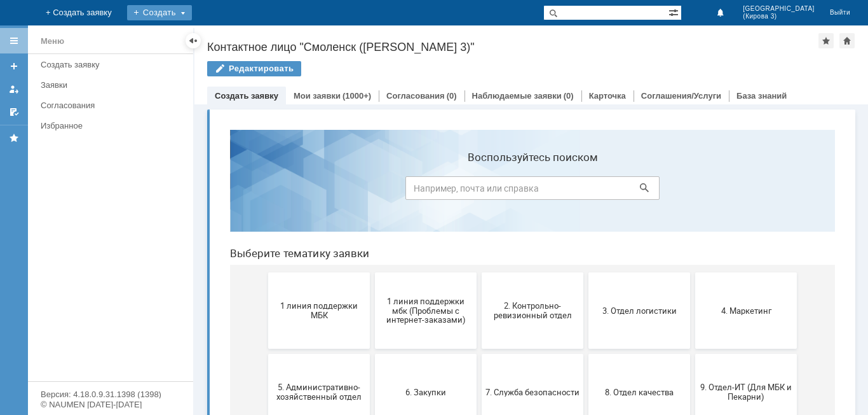 The width and height of the screenshot is (868, 415). I want to click on div: Версия: 4.18.0.9.31.1398 (1398), so click(110, 394).